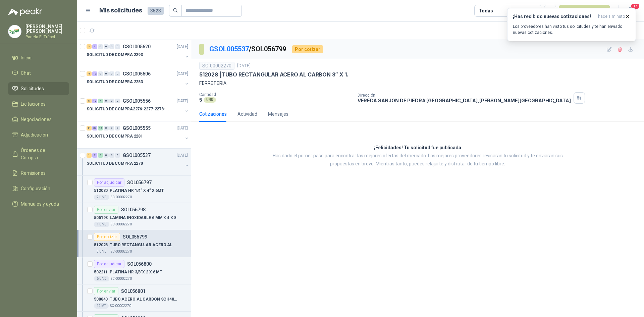  What do you see at coordinates (39, 88) in the screenshot?
I see `a: Solicitudes` at bounding box center [39, 88].